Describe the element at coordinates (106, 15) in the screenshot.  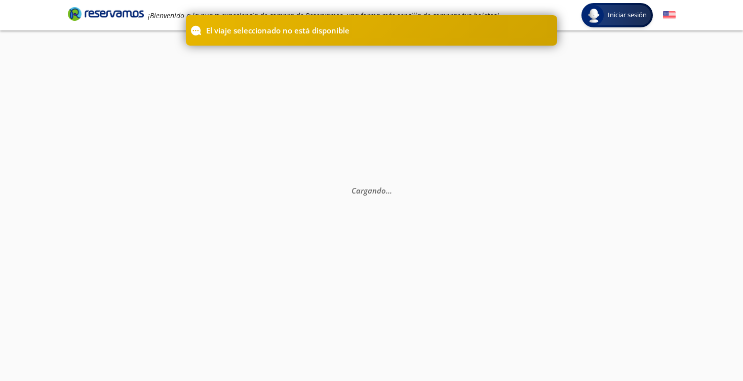
I see `a: Brand Logo` at that location.